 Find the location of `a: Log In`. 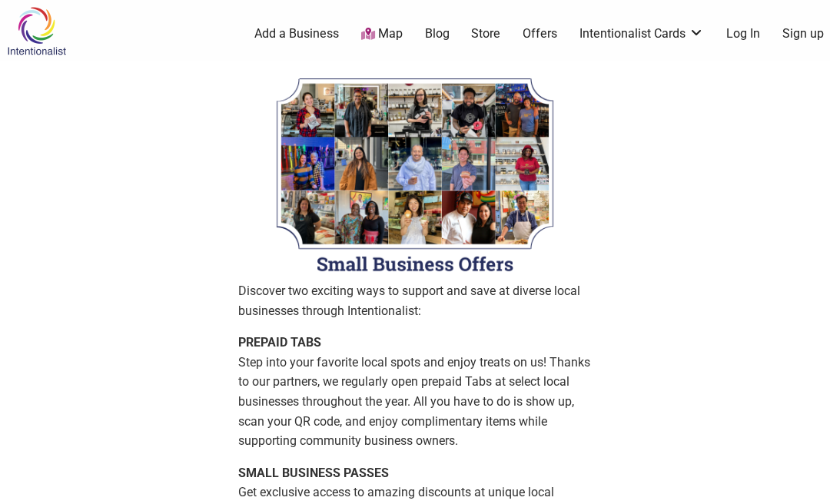

a: Log In is located at coordinates (743, 34).